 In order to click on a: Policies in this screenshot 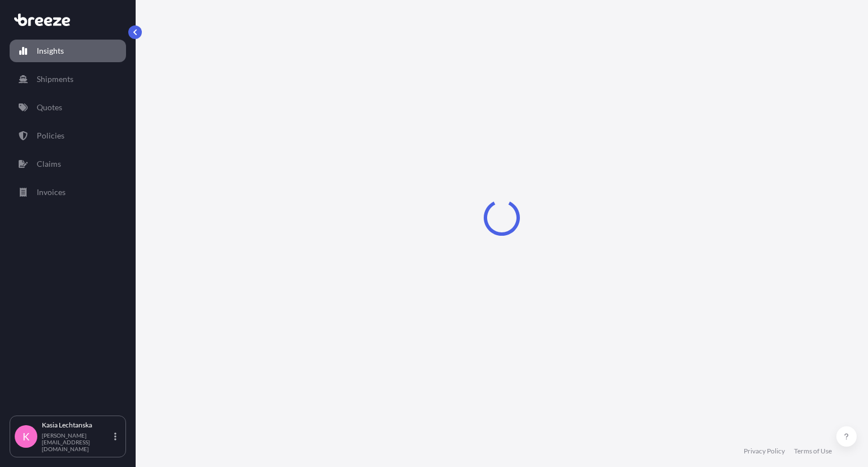, I will do `click(68, 135)`.